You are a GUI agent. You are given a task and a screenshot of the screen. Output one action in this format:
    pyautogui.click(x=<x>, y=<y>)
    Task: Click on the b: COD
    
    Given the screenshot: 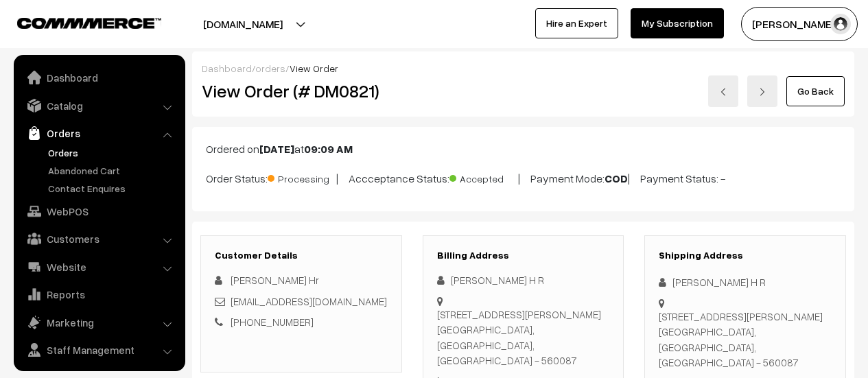 What is the action you would take?
    pyautogui.click(x=616, y=179)
    